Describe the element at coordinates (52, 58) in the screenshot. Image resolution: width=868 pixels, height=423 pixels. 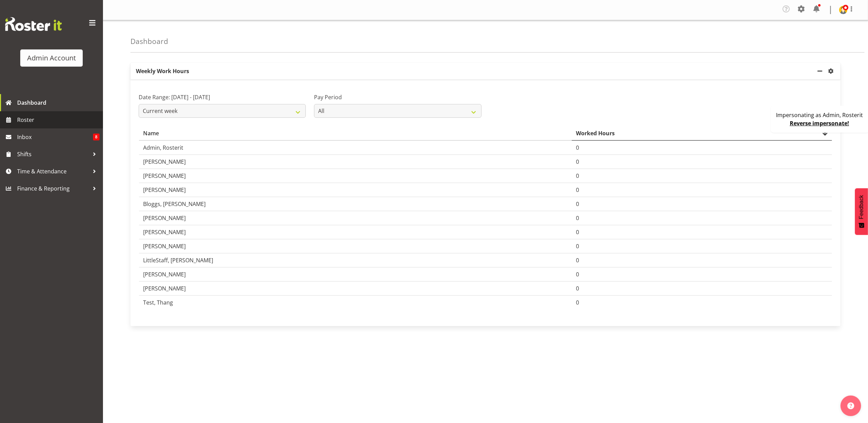
I see `div: Admin Account` at that location.